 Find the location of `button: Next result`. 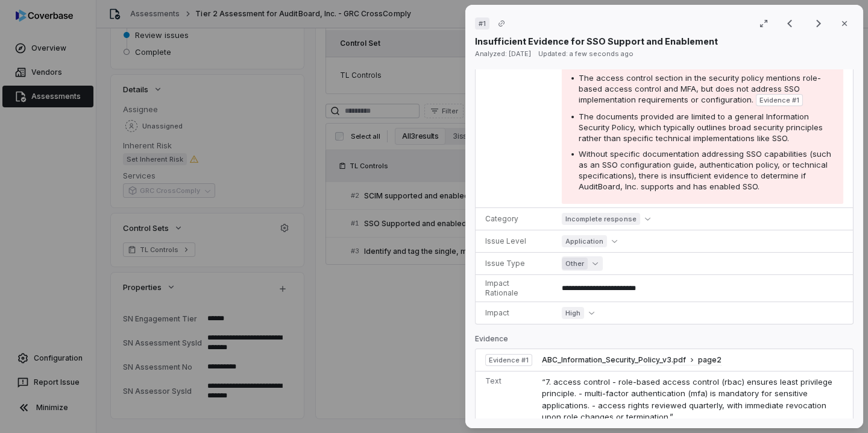

button: Next result is located at coordinates (818, 23).